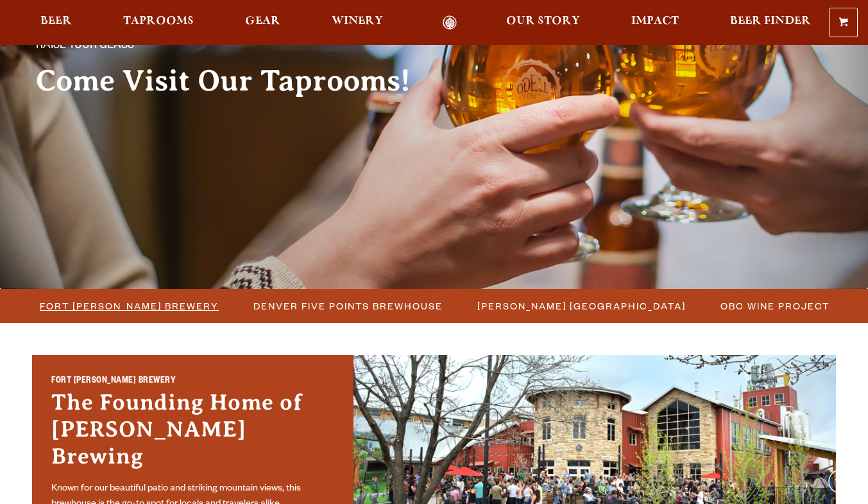 The height and width of the screenshot is (504, 868). I want to click on span: Beer Finder, so click(770, 21).